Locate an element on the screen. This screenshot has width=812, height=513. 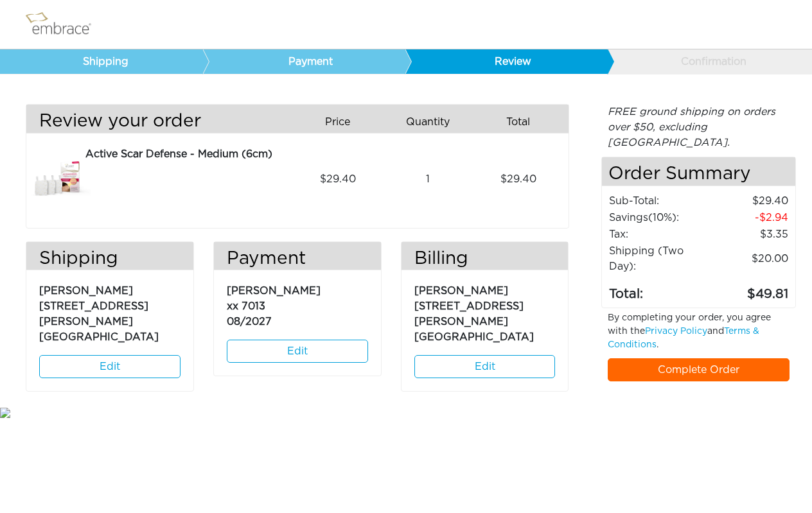
td: 29.40 is located at coordinates (747, 201).